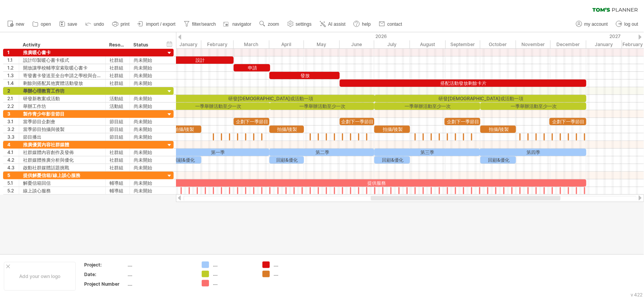  What do you see at coordinates (62, 114) in the screenshot?
I see `div: 製作青少年影音節目` at bounding box center [62, 114].